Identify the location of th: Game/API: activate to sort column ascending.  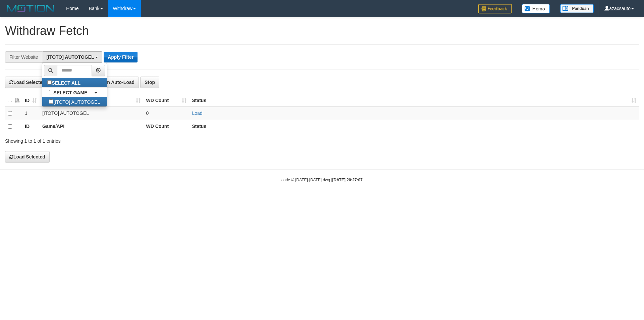
(91, 100).